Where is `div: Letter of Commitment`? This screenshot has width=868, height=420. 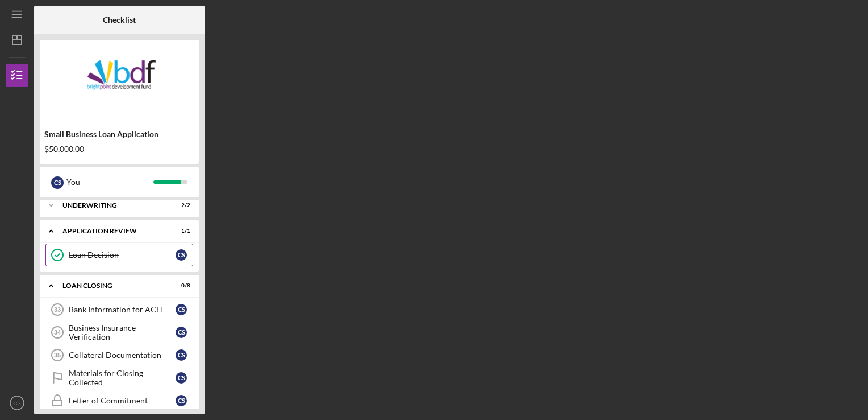
div: Letter of Commitment is located at coordinates (122, 401).